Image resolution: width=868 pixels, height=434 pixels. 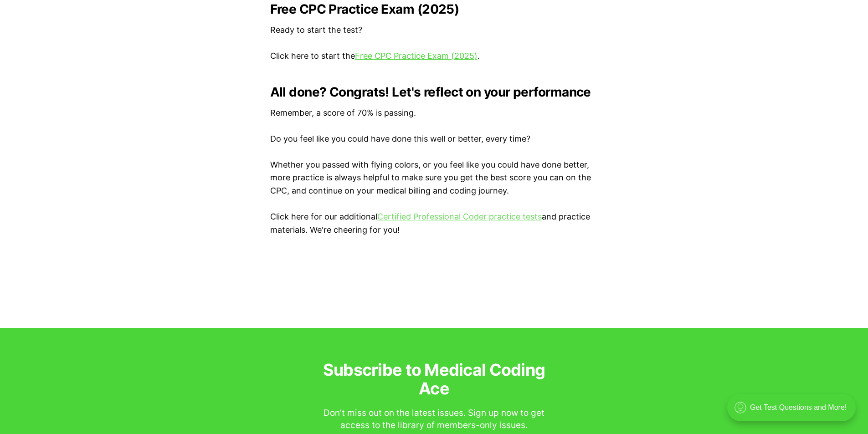 I want to click on p: Click here for our additional and practice materials. We're cheering for you!, so click(x=434, y=224).